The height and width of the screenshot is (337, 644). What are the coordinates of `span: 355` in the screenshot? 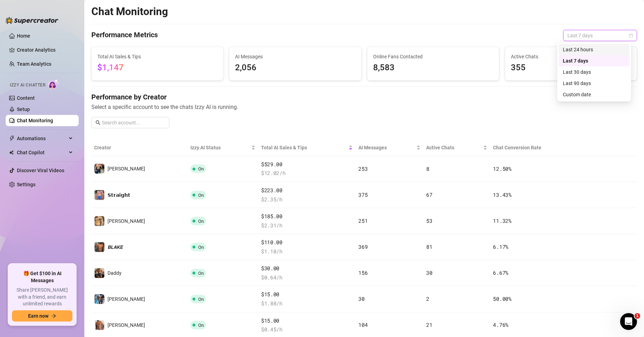 It's located at (571, 68).